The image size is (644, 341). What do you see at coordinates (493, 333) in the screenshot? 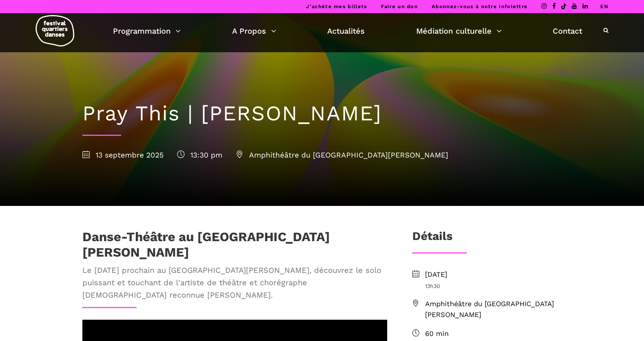
I see `span: 60 min` at bounding box center [493, 333].